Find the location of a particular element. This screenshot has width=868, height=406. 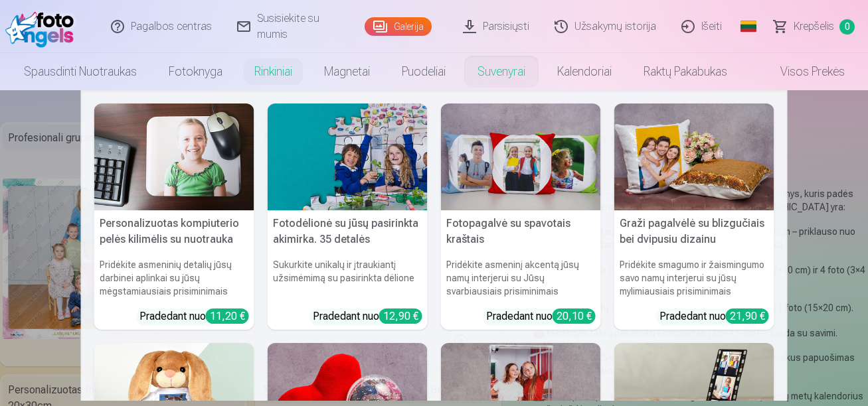

a: Galerija is located at coordinates (398, 27).